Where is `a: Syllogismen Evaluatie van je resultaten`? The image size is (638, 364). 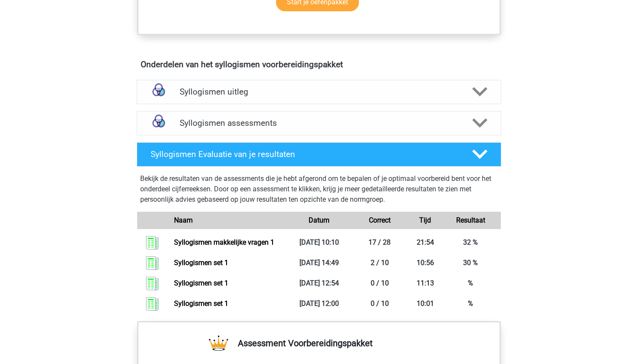
a: Syllogismen Evaluatie van je resultaten is located at coordinates (319, 154).